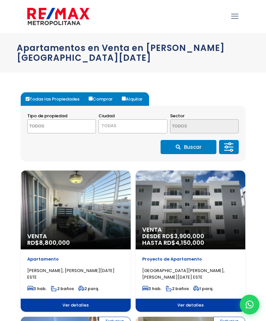 The image size is (266, 321). Describe the element at coordinates (89, 289) in the screenshot. I see `span: 2 parq.` at that location.